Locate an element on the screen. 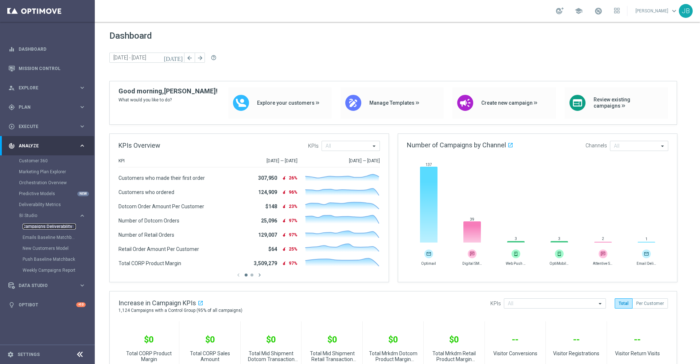 The width and height of the screenshot is (700, 364). span: Analyze is located at coordinates (48, 146).